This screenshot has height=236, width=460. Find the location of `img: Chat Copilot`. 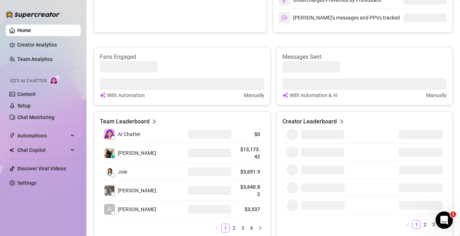

img: Chat Copilot is located at coordinates (12, 150).